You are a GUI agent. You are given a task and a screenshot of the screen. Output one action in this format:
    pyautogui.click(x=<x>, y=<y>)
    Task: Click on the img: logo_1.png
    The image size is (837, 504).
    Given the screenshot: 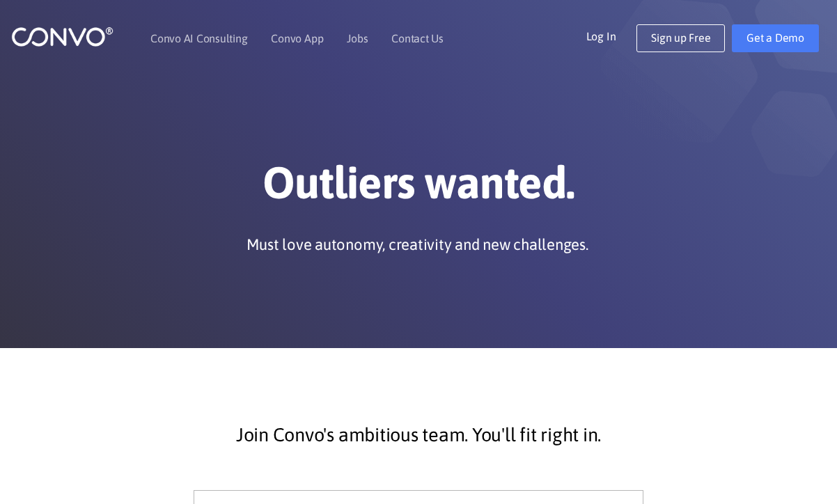 What is the action you would take?
    pyautogui.click(x=62, y=36)
    